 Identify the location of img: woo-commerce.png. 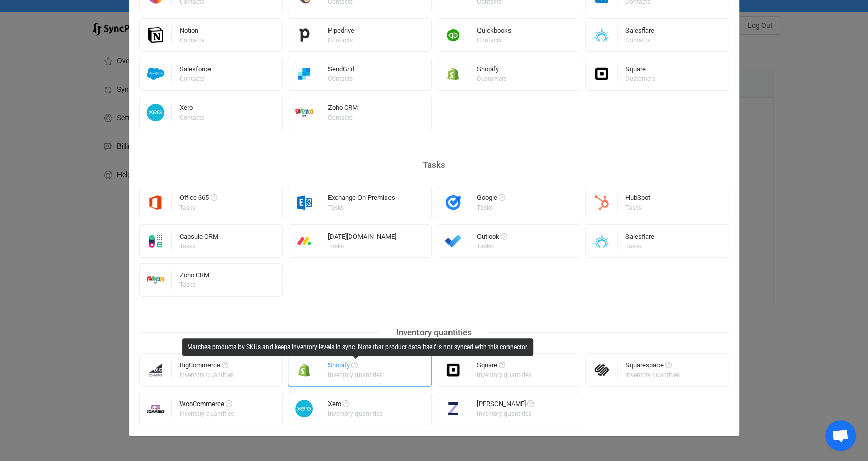
(156, 408).